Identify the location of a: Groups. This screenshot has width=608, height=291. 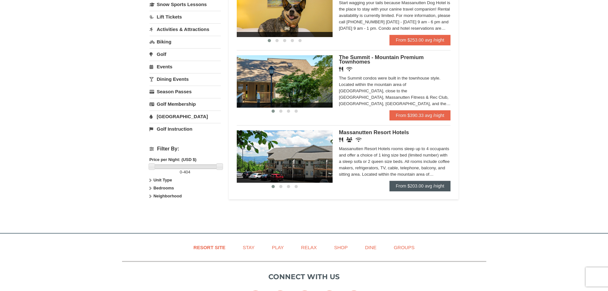
(404, 247).